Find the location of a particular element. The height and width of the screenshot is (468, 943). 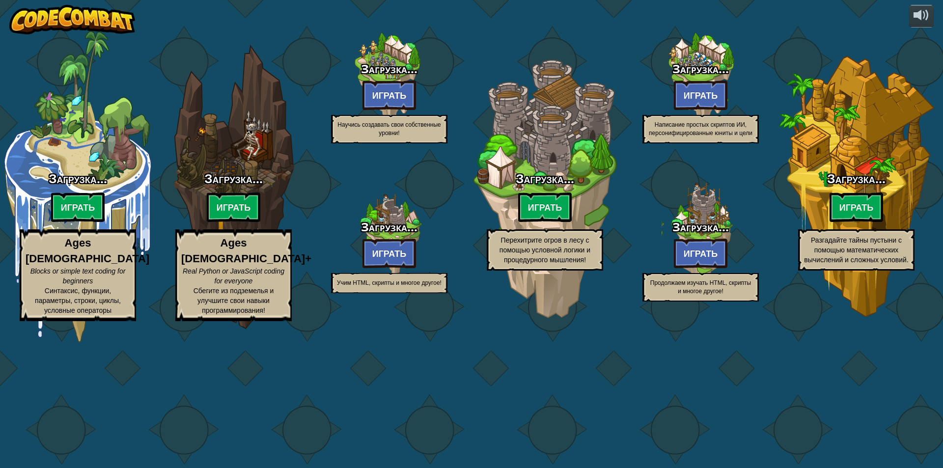

span: Написание простых скриптов ИИ, персонифицированные юниты и цели is located at coordinates (700, 129).